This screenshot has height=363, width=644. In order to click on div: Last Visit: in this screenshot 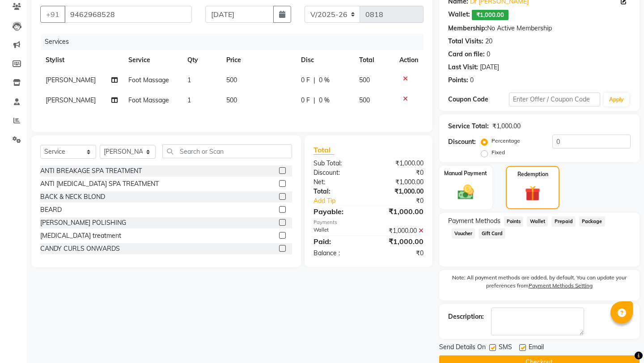, I will do `click(462, 67)`.